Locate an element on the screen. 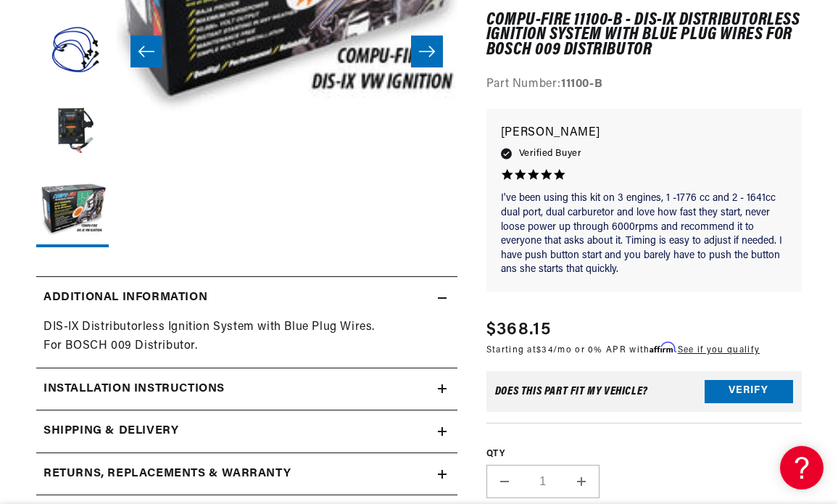 Image resolution: width=838 pixels, height=504 pixels. span: $368.15 is located at coordinates (519, 330).